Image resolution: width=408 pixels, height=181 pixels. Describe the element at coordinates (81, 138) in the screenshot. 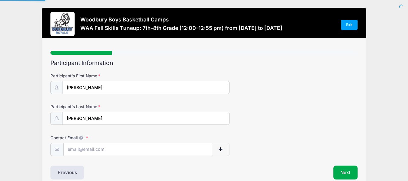

I see `span: We will send confirmations, payment reminders, and custom email messages to each address listed. ...` at that location.